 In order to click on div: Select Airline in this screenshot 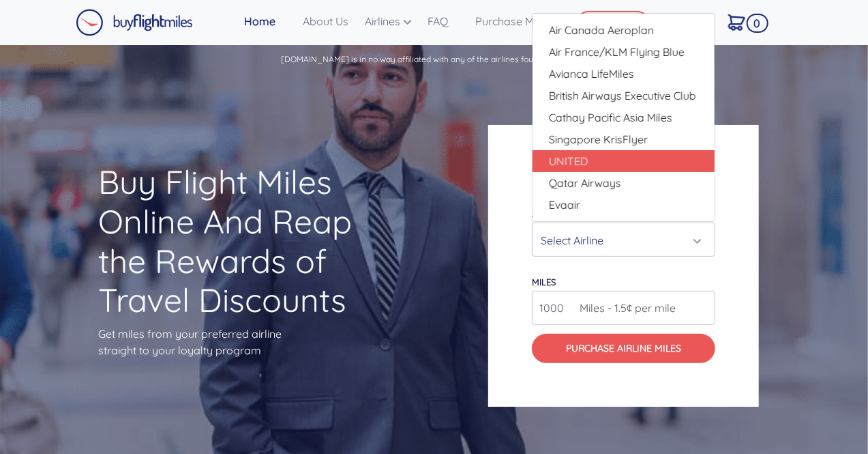, I will do `click(619, 240)`.